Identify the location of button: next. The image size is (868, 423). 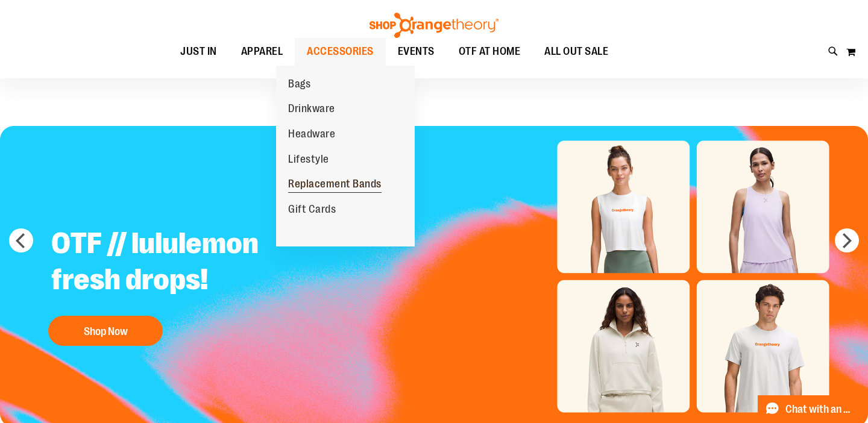
(847, 240).